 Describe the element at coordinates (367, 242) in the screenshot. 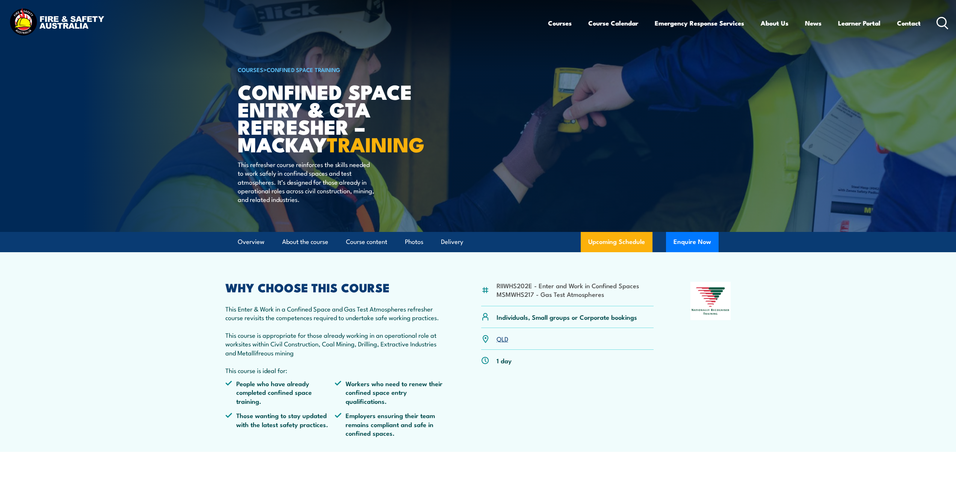

I see `a: Course content` at that location.